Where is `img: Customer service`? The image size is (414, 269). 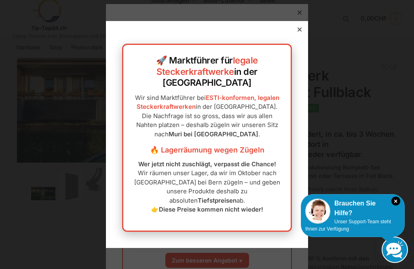 img: Customer service is located at coordinates (318, 211).